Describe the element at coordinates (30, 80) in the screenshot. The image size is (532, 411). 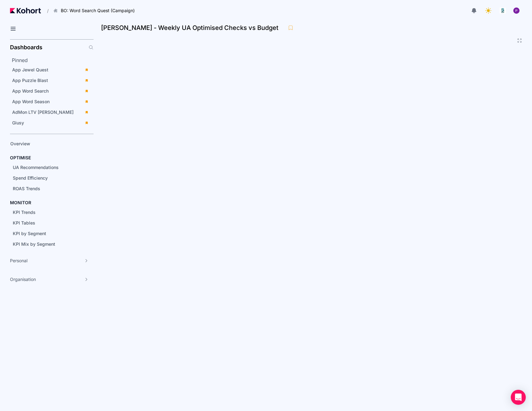
I see `span: App Puzzle Blast` at that location.